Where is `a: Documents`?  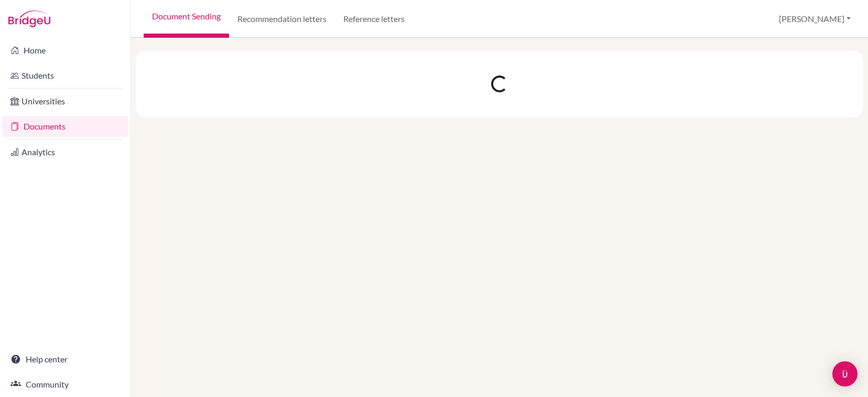 a: Documents is located at coordinates (65, 126).